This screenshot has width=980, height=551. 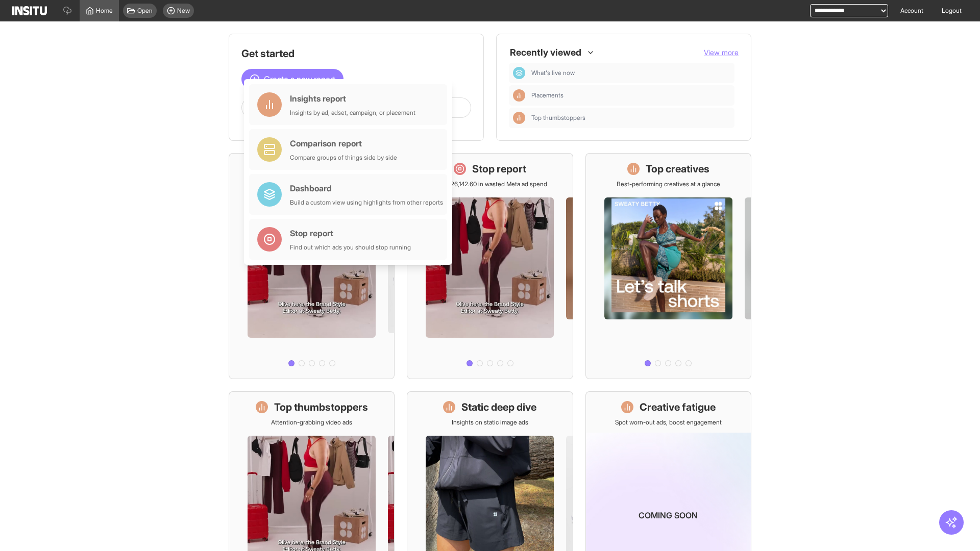 I want to click on div: Find out which ads you should stop running, so click(x=350, y=247).